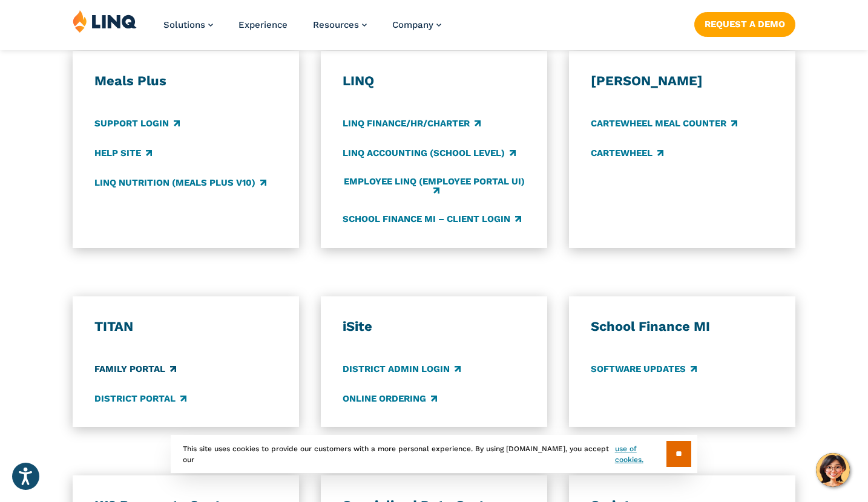 The image size is (868, 502). Describe the element at coordinates (434, 327) in the screenshot. I see `h3: iSite` at that location.